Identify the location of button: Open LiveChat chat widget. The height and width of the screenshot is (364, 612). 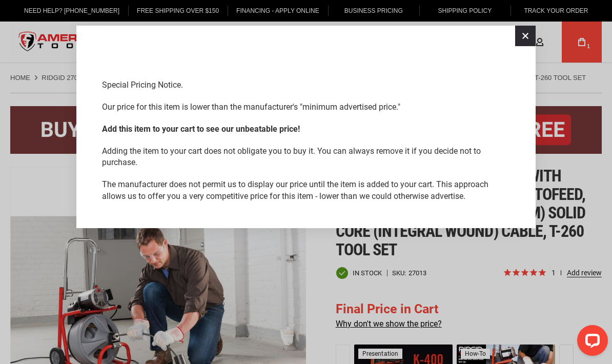
(24, 19).